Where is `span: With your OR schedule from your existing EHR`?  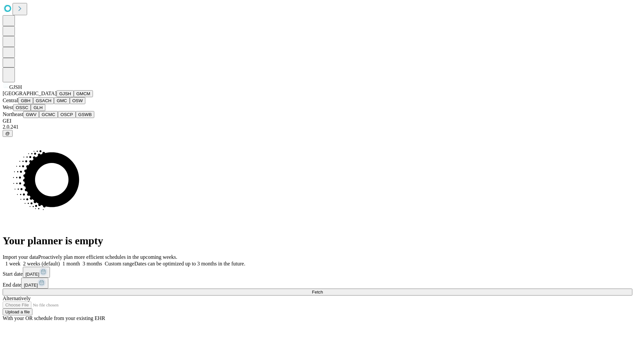 span: With your OR schedule from your existing EHR is located at coordinates (54, 318).